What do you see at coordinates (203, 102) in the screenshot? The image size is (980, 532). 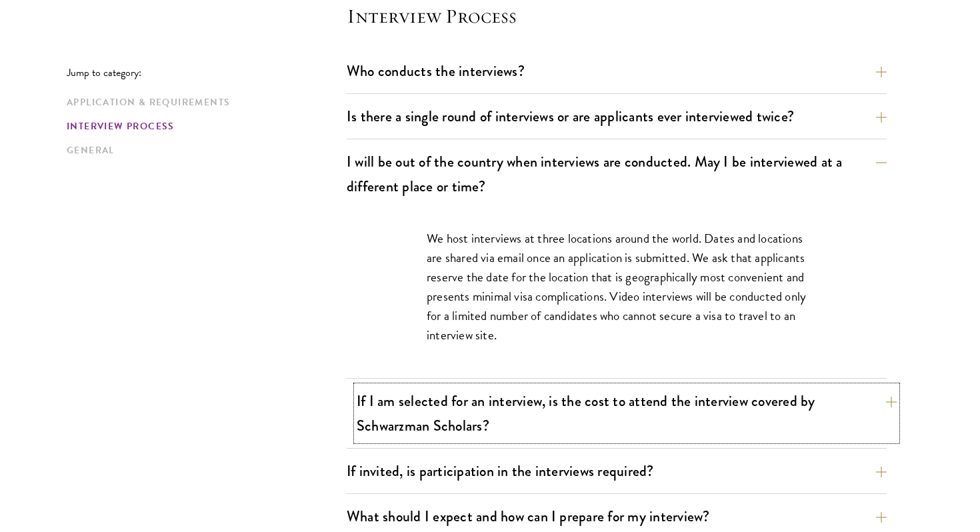 I see `a: Application & Requirements` at bounding box center [203, 102].